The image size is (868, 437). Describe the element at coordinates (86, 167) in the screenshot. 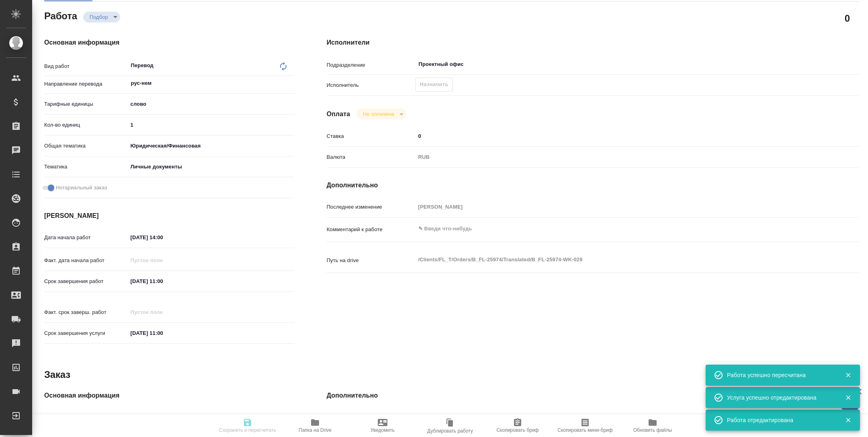

I see `p: Тематика` at that location.